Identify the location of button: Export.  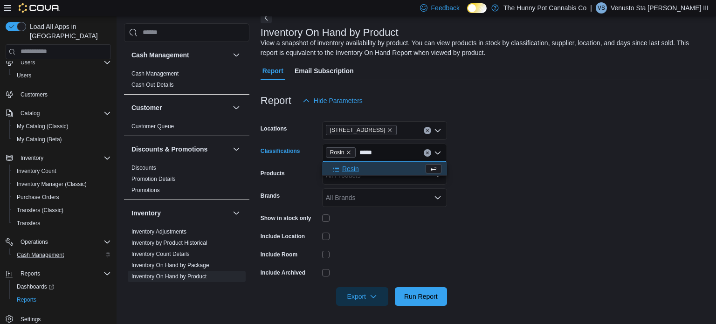
(362, 297).